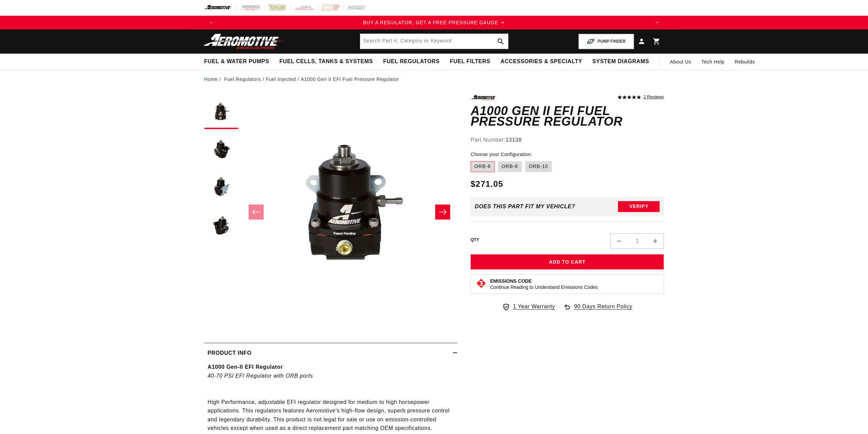  I want to click on span: Rebuilds, so click(745, 62).